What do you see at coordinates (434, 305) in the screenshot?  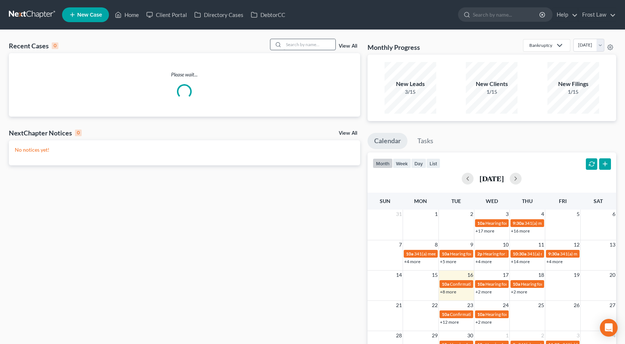 I see `span: 22` at bounding box center [434, 305].